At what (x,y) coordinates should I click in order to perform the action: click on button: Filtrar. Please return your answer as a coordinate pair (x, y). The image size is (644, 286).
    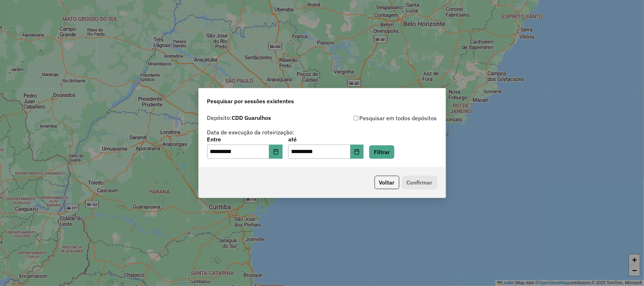
    Looking at the image, I should click on (382, 152).